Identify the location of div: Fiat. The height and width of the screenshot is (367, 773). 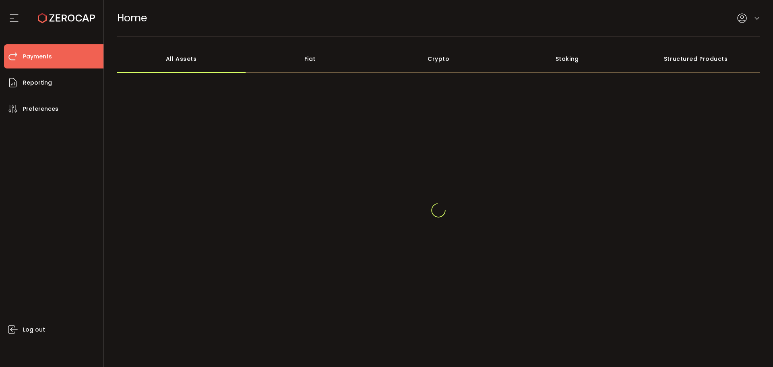
(310, 59).